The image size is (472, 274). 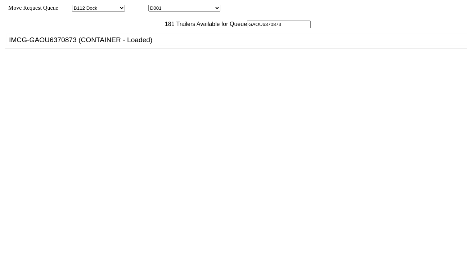 I want to click on span: Trailers Available for Queue, so click(x=211, y=24).